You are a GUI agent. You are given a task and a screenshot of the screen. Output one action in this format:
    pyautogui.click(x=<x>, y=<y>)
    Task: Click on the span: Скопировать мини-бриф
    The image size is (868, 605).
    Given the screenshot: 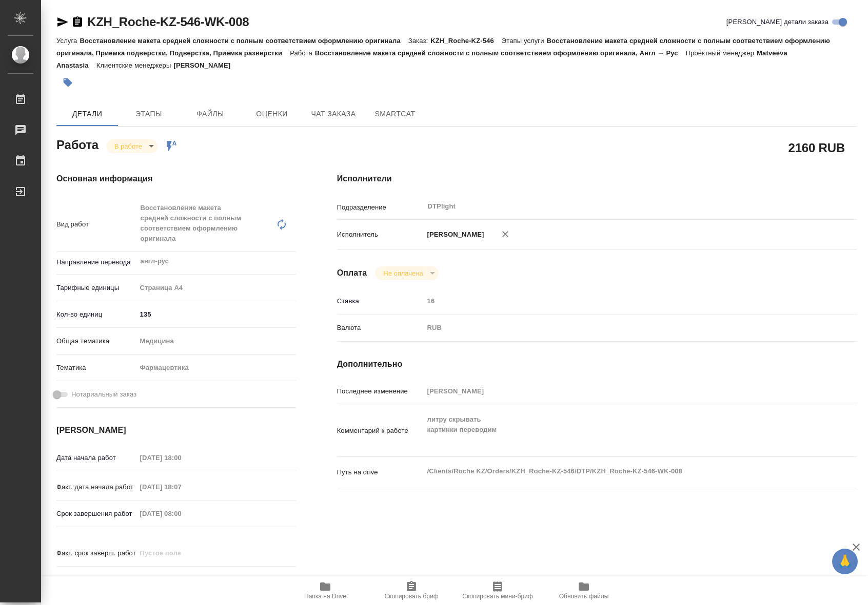 What is the action you would take?
    pyautogui.click(x=497, y=596)
    